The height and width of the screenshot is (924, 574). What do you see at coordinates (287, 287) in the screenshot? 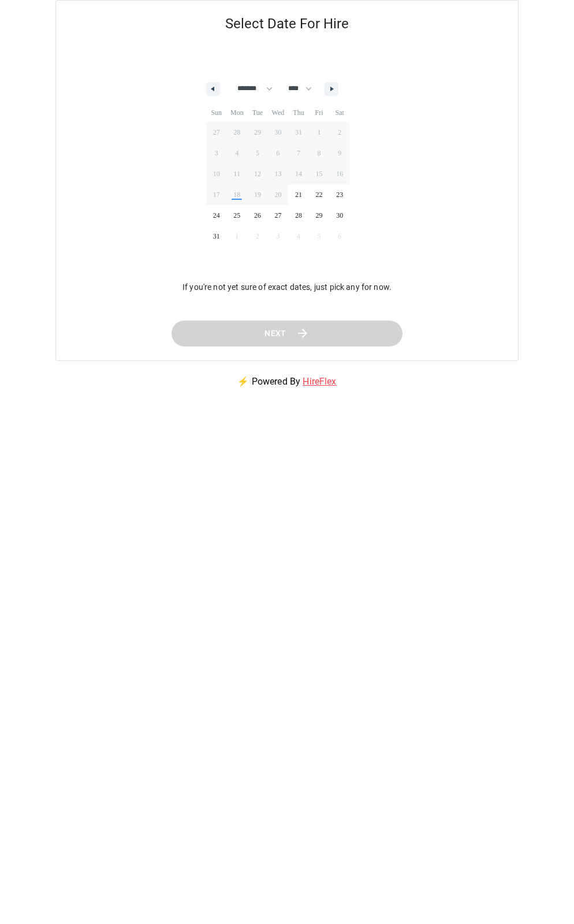
I see `p: If you're not yet sure of exact dates, just pick any for now.` at bounding box center [287, 287].